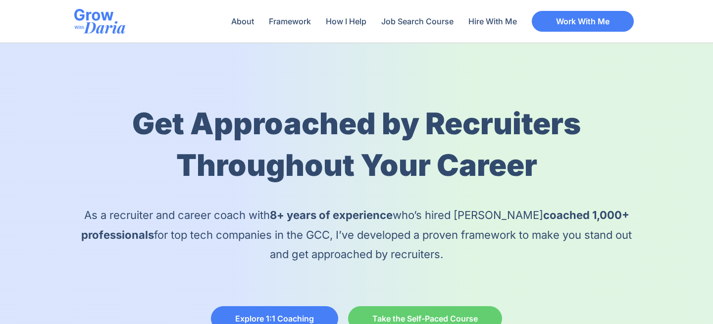  Describe the element at coordinates (425, 318) in the screenshot. I see `span: Take the Self-Paced Course` at that location.